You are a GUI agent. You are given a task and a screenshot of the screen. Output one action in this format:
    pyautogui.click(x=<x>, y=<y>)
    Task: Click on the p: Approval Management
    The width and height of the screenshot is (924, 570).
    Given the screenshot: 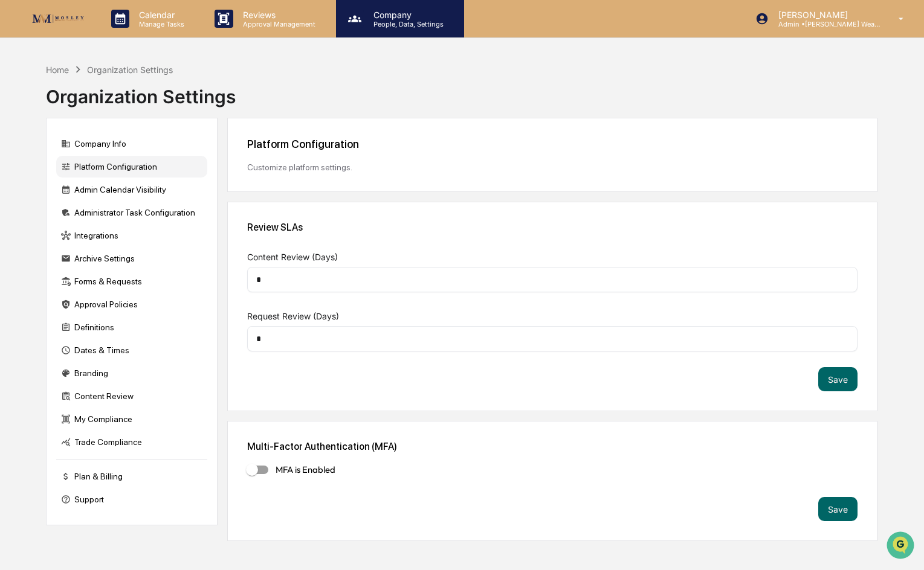 What is the action you would take?
    pyautogui.click(x=278, y=24)
    